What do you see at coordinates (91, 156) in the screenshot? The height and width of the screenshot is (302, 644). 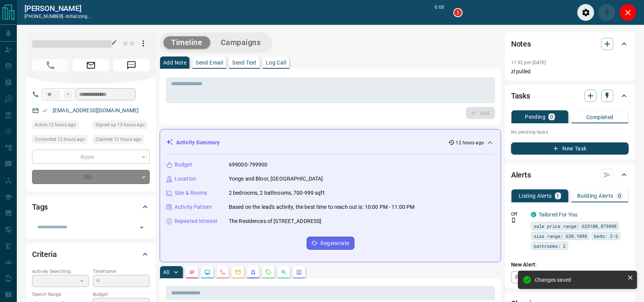 I see `div: Buyer` at bounding box center [91, 156].